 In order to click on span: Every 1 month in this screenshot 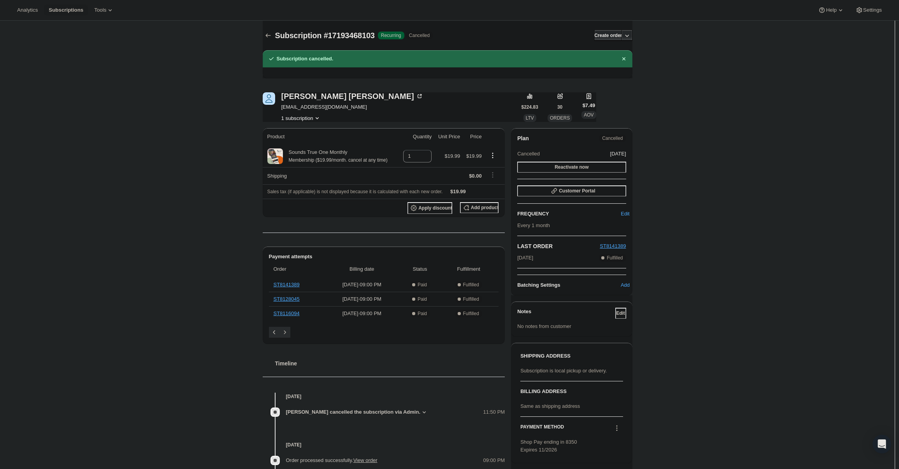, I will do `click(534, 225)`.